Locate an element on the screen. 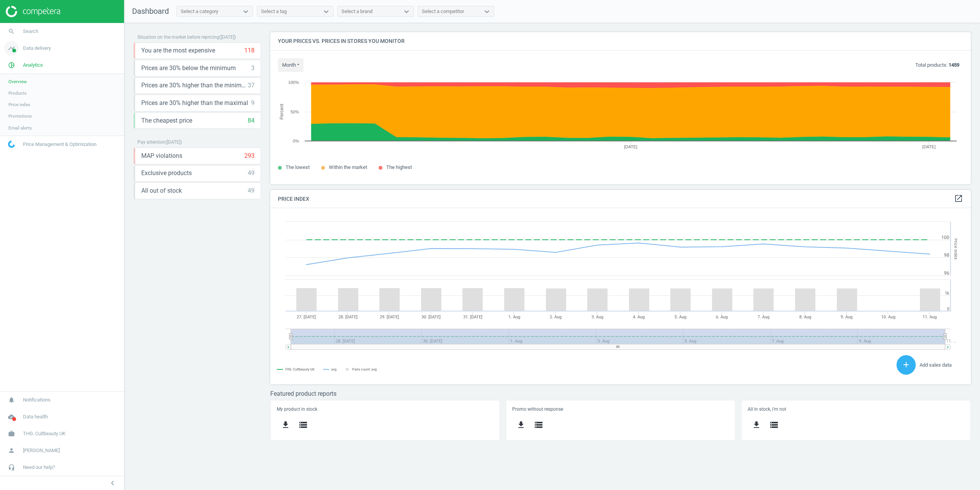 The image size is (980, 490). span: Need our help? is located at coordinates (39, 467).